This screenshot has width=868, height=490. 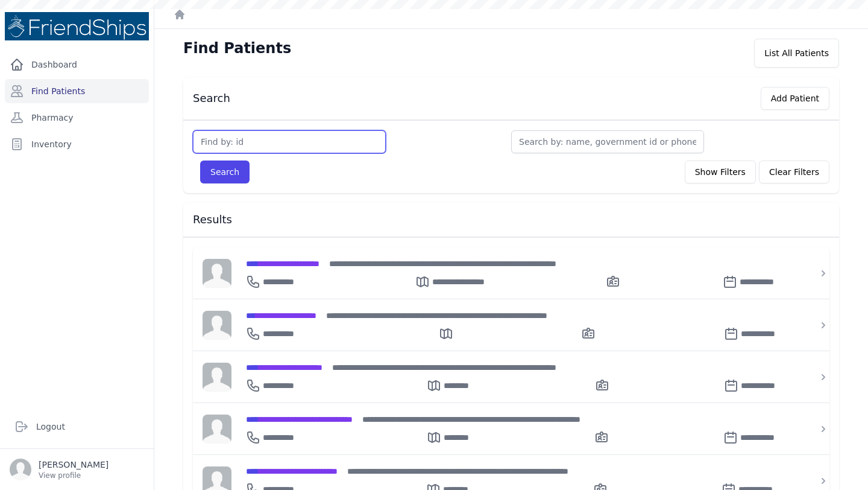 I want to click on button: Show Filters, so click(x=720, y=172).